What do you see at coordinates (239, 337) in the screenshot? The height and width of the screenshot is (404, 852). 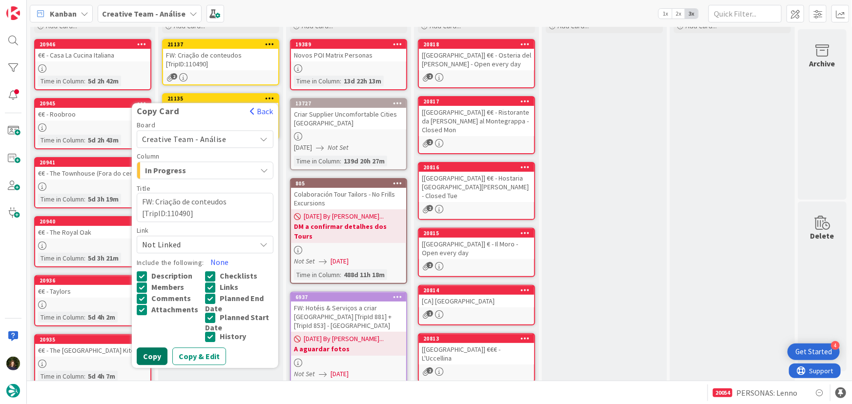 I see `button: History` at bounding box center [239, 337].